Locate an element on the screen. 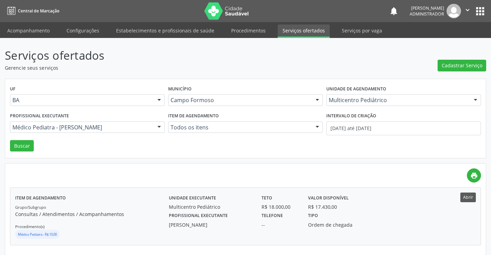 The width and height of the screenshot is (491, 255). button: Cadastrar Serviço is located at coordinates (462, 65).